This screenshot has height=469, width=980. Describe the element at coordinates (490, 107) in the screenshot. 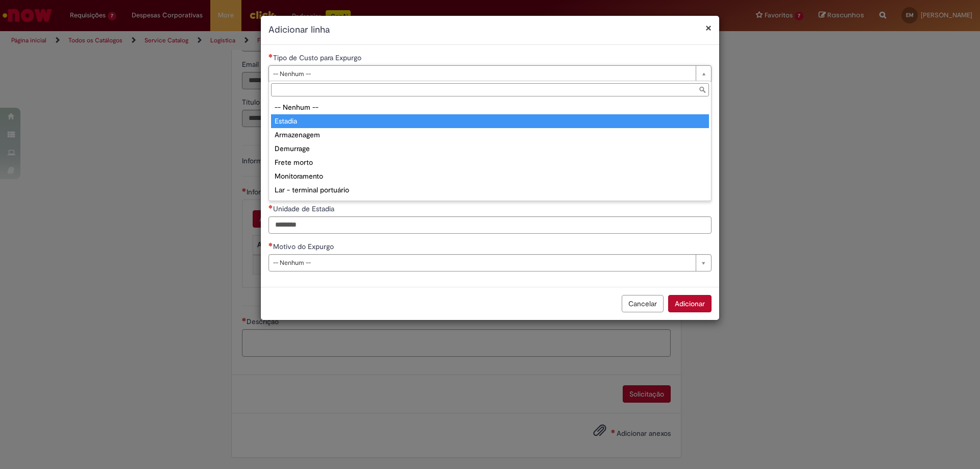

I see `div: -- Nenhum --` at that location.